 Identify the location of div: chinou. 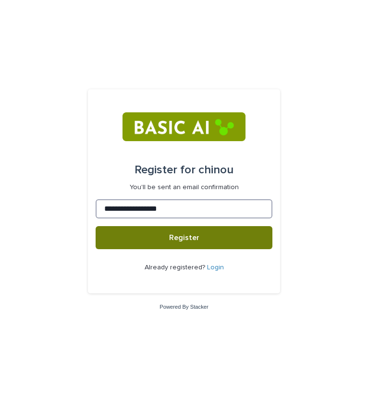
(184, 170).